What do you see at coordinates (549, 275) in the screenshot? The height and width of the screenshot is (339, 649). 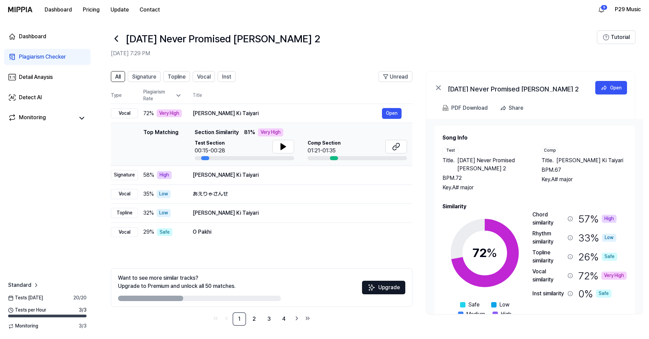 I see `div: Vocal similarity` at bounding box center [549, 275].